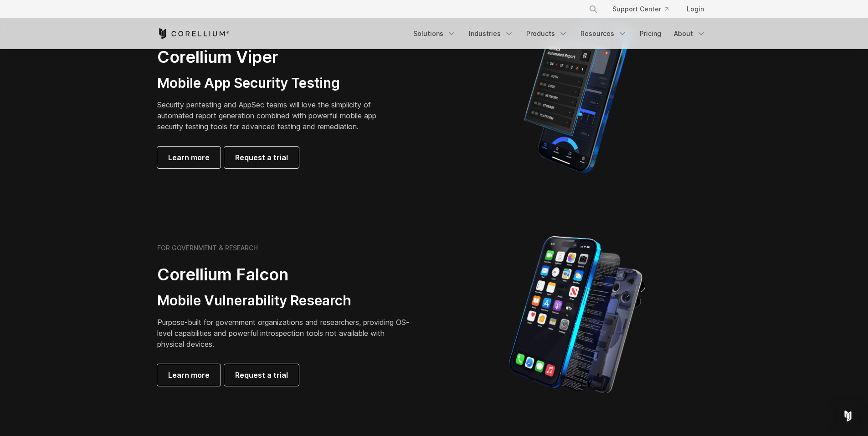  What do you see at coordinates (577, 97) in the screenshot?
I see `img: Corellium MATRIX automated report on iPhone showing app vulnerability test results across securit...` at bounding box center [577, 97].